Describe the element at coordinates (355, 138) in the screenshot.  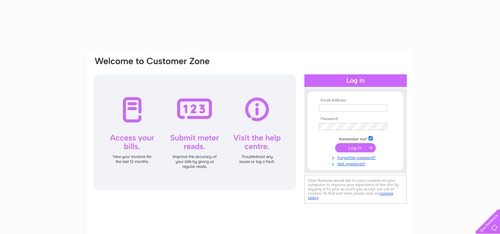
I see `td: Remember me?` at that location.